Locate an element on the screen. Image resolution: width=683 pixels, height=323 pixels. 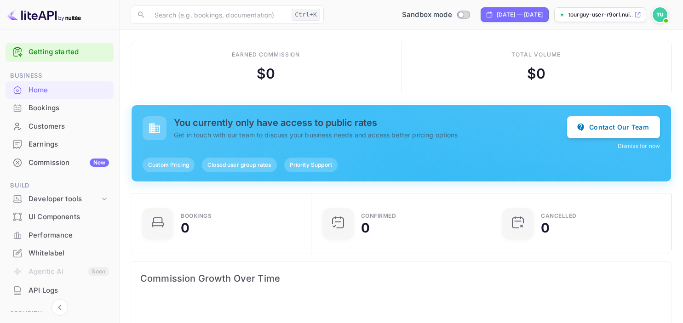
button: Dismiss for now is located at coordinates (638, 146).